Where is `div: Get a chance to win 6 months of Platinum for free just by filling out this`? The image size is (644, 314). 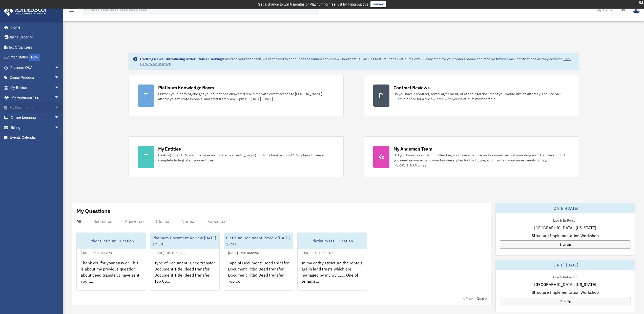
div: Get a chance to win 6 months of Platinum for free just by filling out this is located at coordinates (313, 5).